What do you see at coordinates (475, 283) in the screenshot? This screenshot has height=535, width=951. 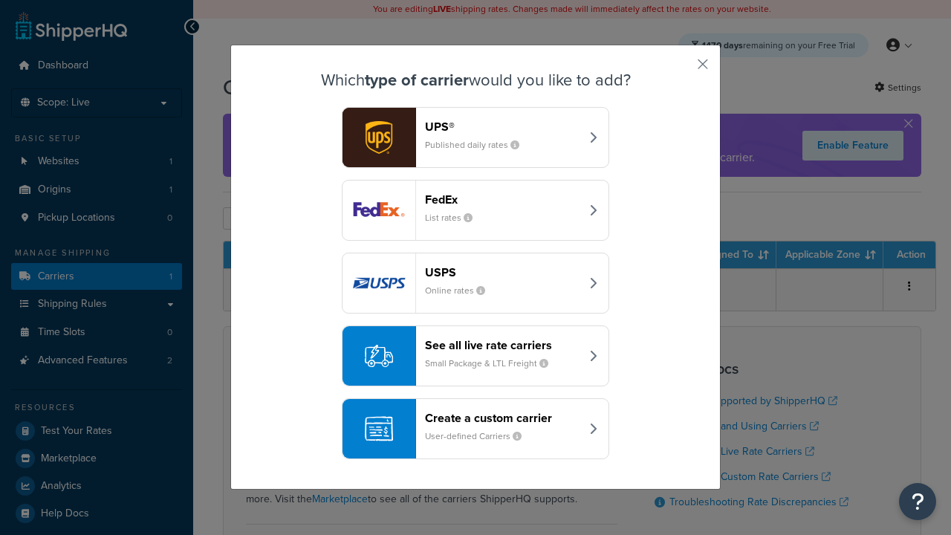 I see `button: usps logoUSPSOnline rates` at bounding box center [475, 283].